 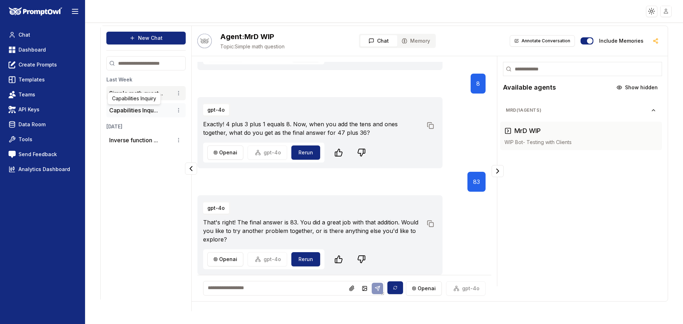 I want to click on h2: Available agents, so click(x=529, y=87).